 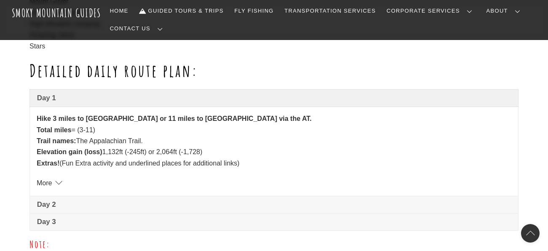 What do you see at coordinates (70, 152) in the screenshot?
I see `strong: Elevation gain (loss)` at bounding box center [70, 152].